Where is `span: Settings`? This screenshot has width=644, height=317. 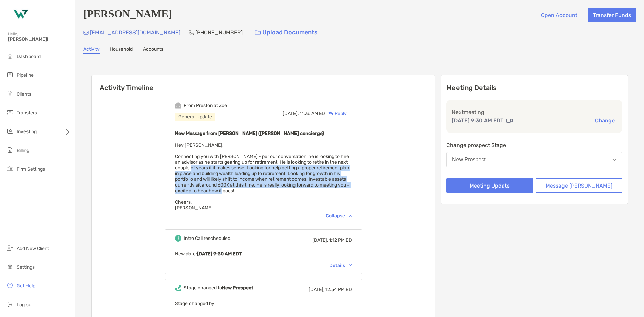 span: Settings is located at coordinates (26, 267).